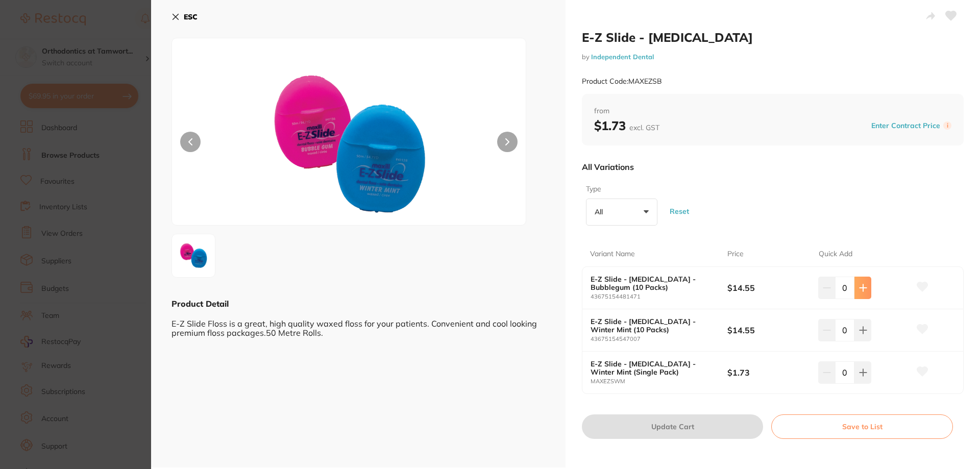 This screenshot has height=469, width=980. What do you see at coordinates (906, 125) in the screenshot?
I see `button: Enter Contract Price` at bounding box center [906, 125].